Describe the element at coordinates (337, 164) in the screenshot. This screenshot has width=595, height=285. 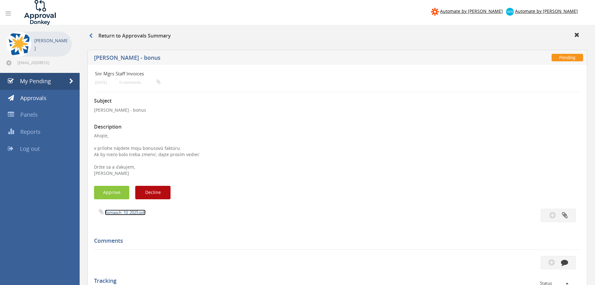
I see `div: Držte sa a ďakujem,` at that location.